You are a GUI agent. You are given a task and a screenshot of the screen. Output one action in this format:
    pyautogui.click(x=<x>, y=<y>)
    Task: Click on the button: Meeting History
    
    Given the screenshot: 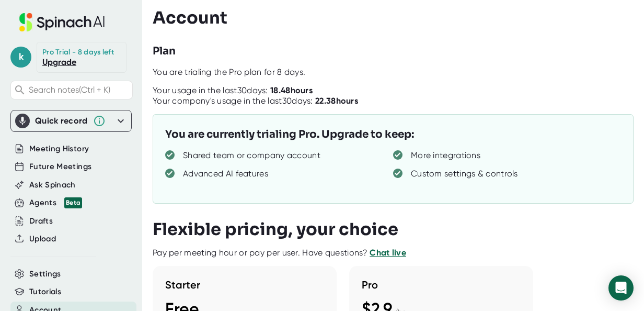 What is the action you would take?
    pyautogui.click(x=59, y=149)
    